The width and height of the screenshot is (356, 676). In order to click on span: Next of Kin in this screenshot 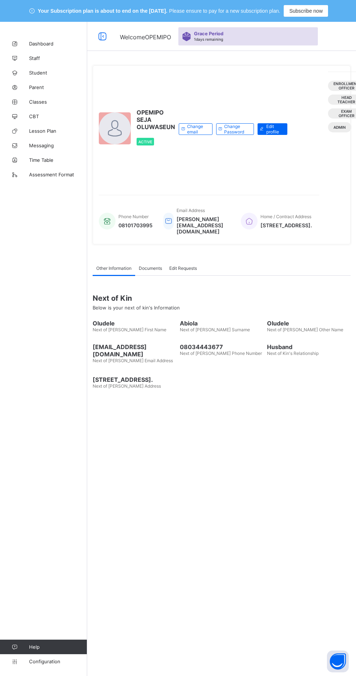, I will do `click(222, 298)`.